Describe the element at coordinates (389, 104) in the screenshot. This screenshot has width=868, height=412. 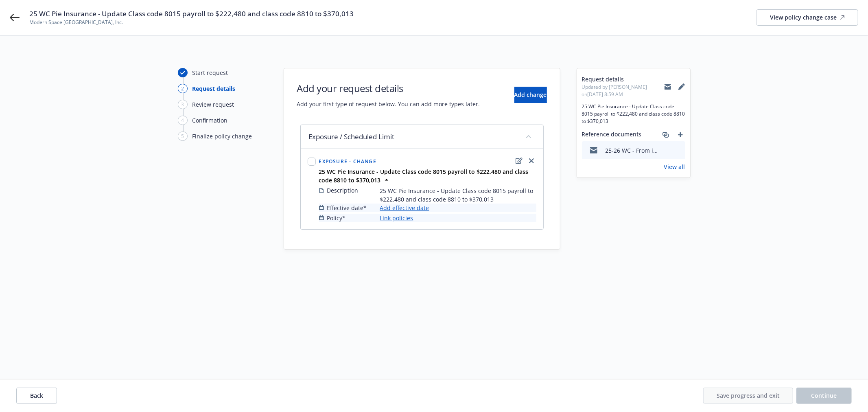
I see `span: Add your first type of request below. You can add more types later.` at that location.